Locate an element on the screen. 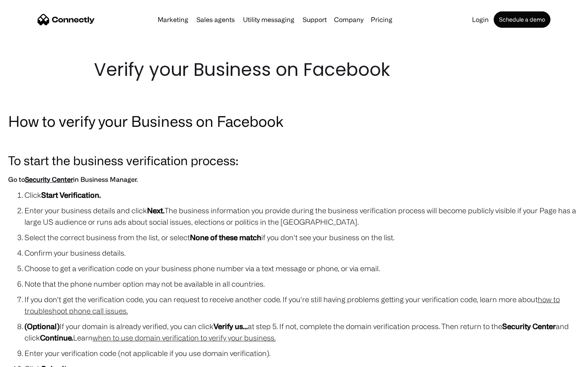 The width and height of the screenshot is (588, 367). h2: How to verify your Business on Facebook is located at coordinates (294, 121).